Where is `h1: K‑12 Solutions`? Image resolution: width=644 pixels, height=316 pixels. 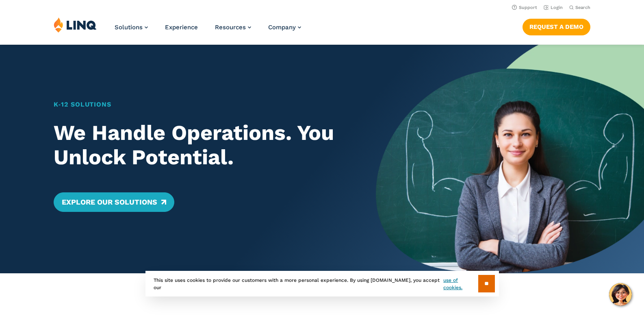
h1: K‑12 Solutions is located at coordinates (201, 104).